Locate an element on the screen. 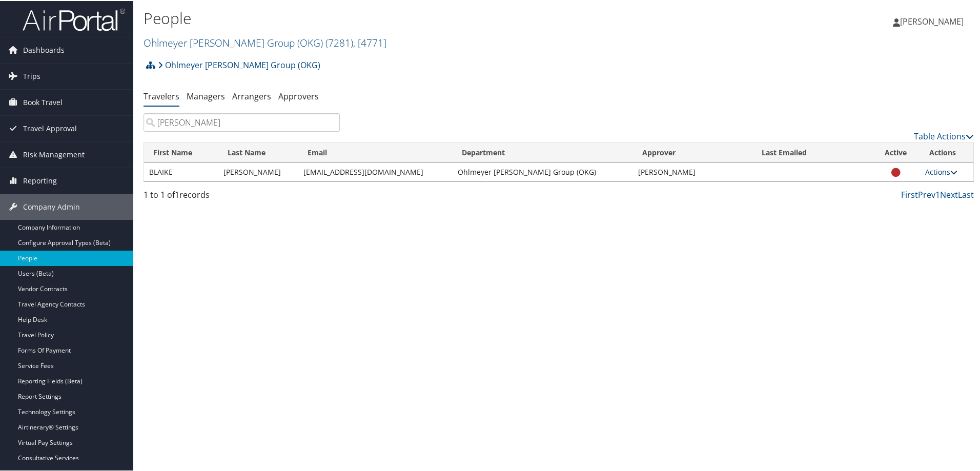 This screenshot has width=980, height=471. span: Book Travel is located at coordinates (43, 101).